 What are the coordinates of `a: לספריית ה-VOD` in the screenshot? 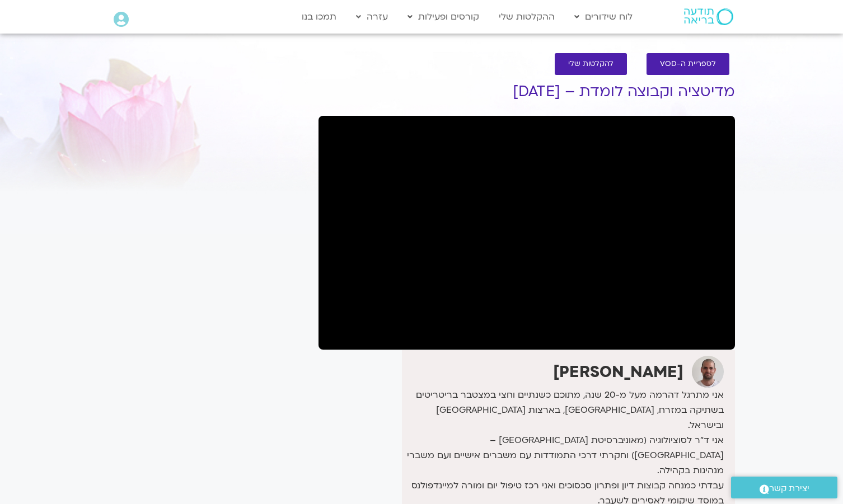 It's located at (688, 64).